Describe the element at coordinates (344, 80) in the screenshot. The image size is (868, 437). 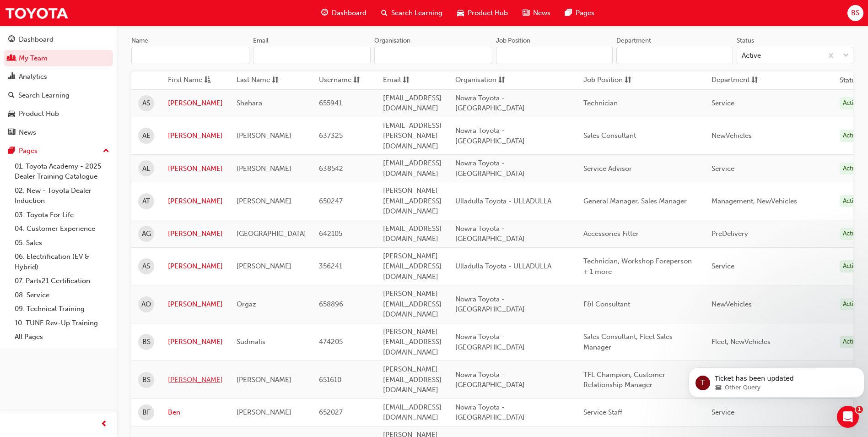
I see `button: Usernamesorting-icon` at that location.